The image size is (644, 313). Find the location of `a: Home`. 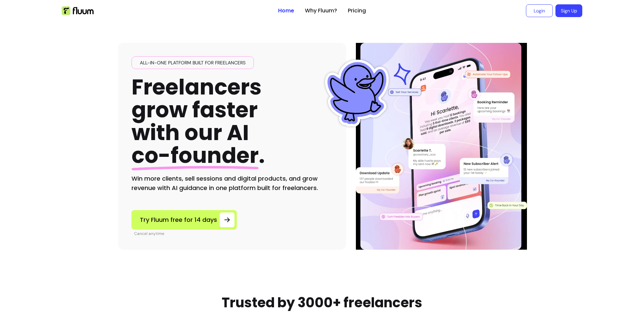

a: Home is located at coordinates (286, 10).